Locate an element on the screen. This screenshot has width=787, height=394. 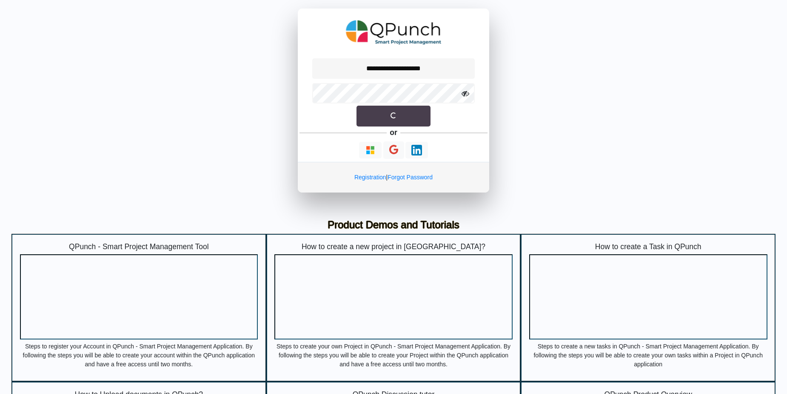
img: QPunch is located at coordinates (394, 32).